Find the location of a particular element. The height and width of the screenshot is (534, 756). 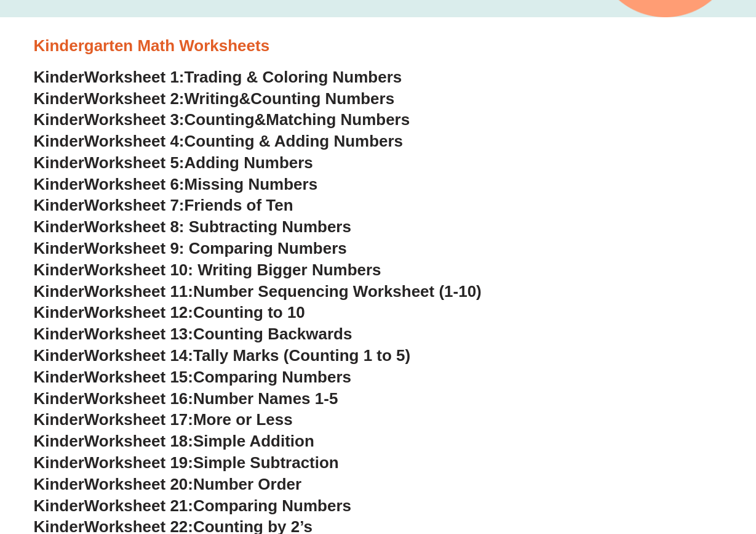

span: Worksheet 9: Comparing Numbers is located at coordinates (216, 248).